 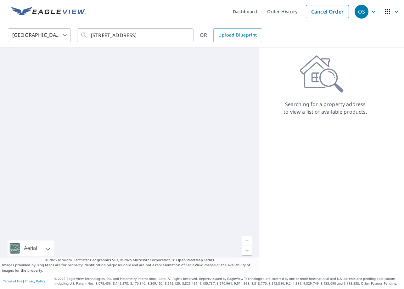 I want to click on a: Current Level 5, Zoom Out, so click(x=247, y=250).